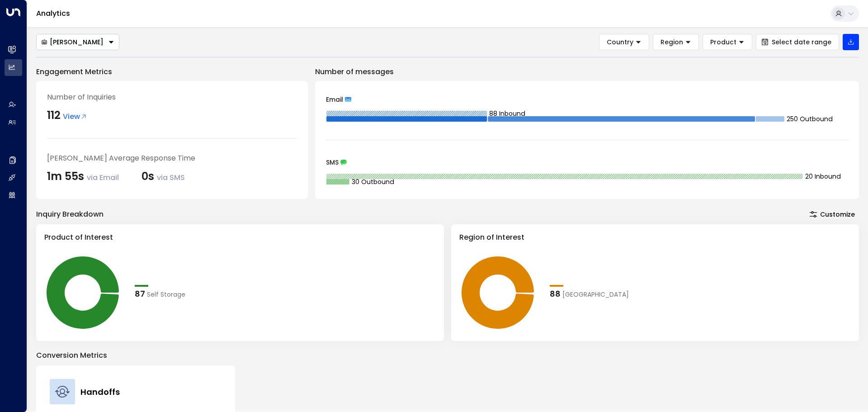 This screenshot has height=412, width=868. Describe the element at coordinates (672, 42) in the screenshot. I see `span: Region` at that location.